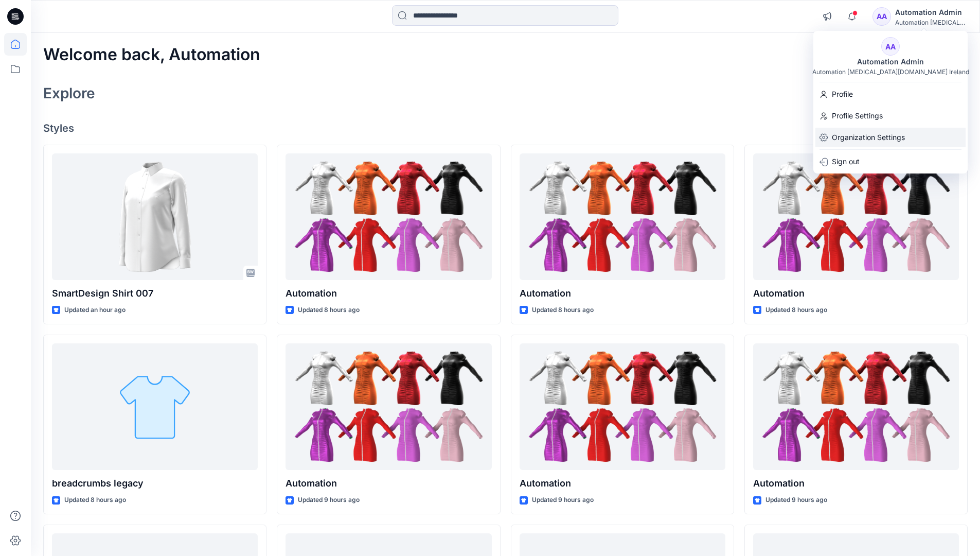 This screenshot has height=556, width=980. I want to click on a: breadcrumbs legacy, so click(155, 407).